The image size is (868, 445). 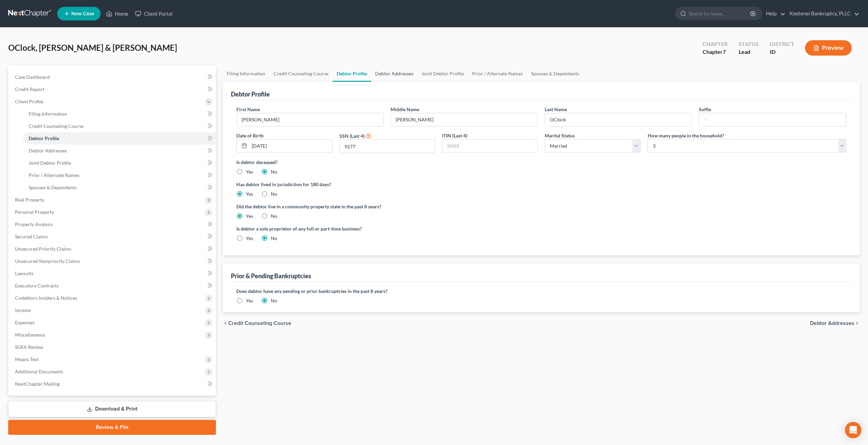 What do you see at coordinates (541, 184) in the screenshot?
I see `label: Has debtor lived in jurisdiction for 180 days?` at bounding box center [541, 184].